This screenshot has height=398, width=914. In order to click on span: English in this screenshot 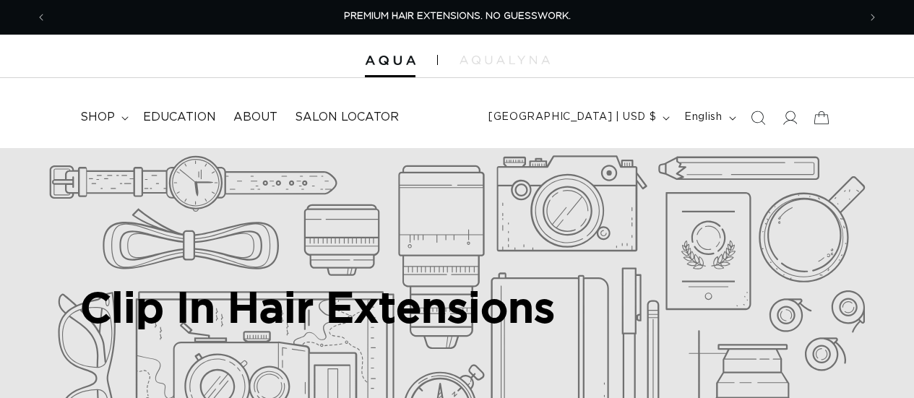, I will do `click(703, 117)`.